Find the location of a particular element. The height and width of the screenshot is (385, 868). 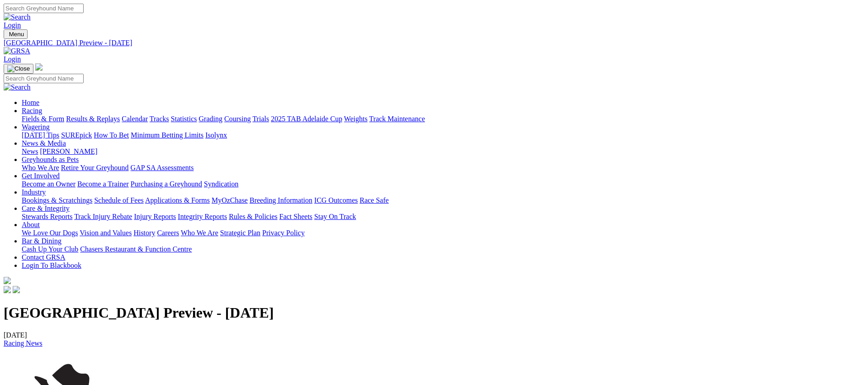

div: Care & Integrity is located at coordinates (443, 217).